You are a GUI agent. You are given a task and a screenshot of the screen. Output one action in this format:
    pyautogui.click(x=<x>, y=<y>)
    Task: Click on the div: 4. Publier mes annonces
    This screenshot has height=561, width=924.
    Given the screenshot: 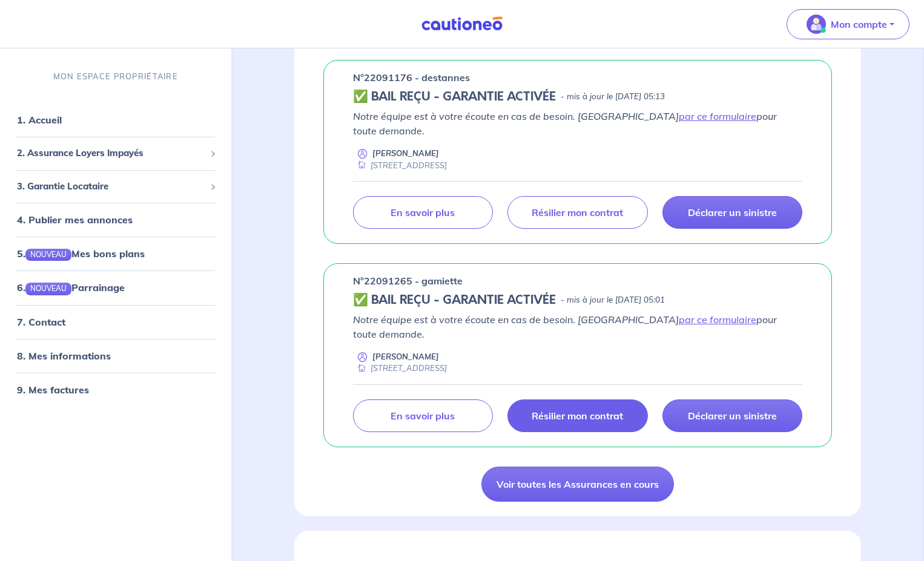 What is the action you would take?
    pyautogui.click(x=115, y=219)
    